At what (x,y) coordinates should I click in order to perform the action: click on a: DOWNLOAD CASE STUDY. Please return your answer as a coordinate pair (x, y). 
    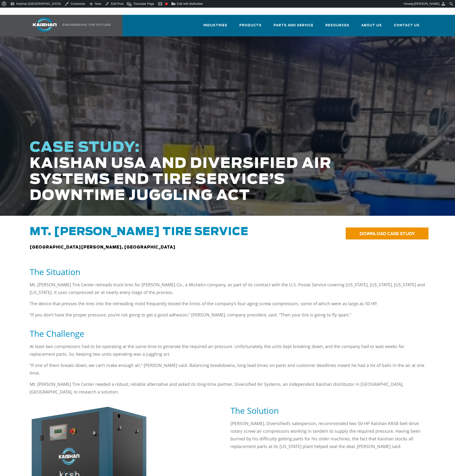
    Looking at the image, I should click on (387, 234).